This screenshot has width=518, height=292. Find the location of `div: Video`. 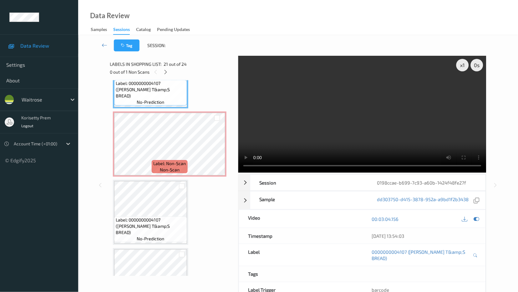

div: Video is located at coordinates (301, 218).